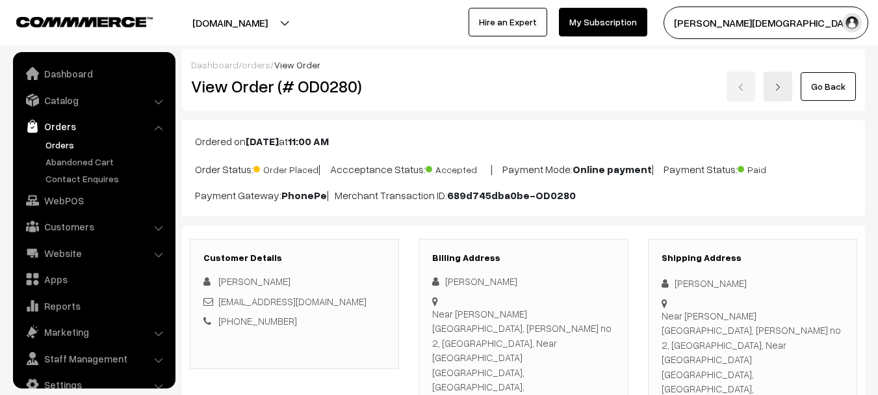 Image resolution: width=878 pixels, height=395 pixels. I want to click on a: orders, so click(256, 64).